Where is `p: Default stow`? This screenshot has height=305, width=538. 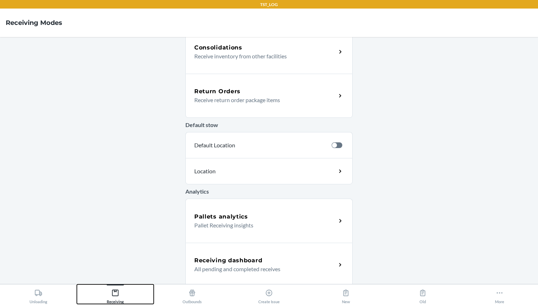 p: Default stow is located at coordinates (269, 125).